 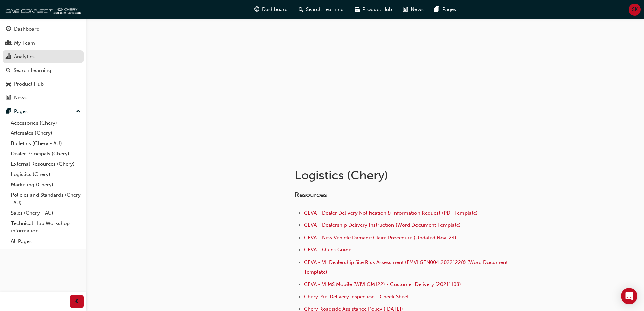 I want to click on div: Dashboard, so click(x=27, y=29).